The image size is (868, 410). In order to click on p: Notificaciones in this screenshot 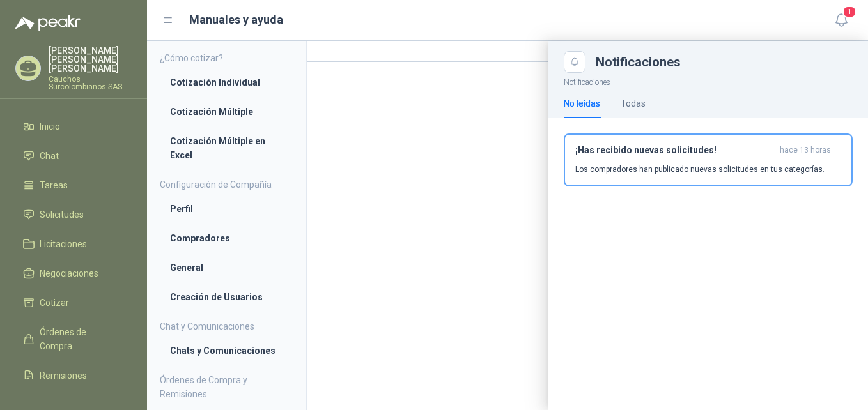, I will do `click(709, 81)`.